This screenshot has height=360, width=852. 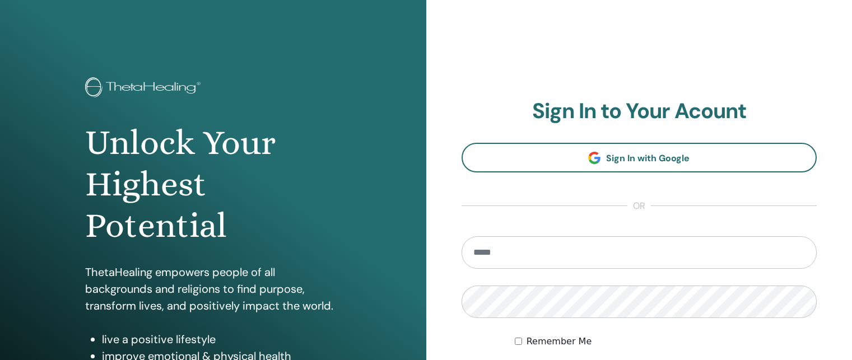 What do you see at coordinates (665, 342) in the screenshot?
I see `div: Keep me authenticated indefinitely or until I manually logout` at bounding box center [665, 342].